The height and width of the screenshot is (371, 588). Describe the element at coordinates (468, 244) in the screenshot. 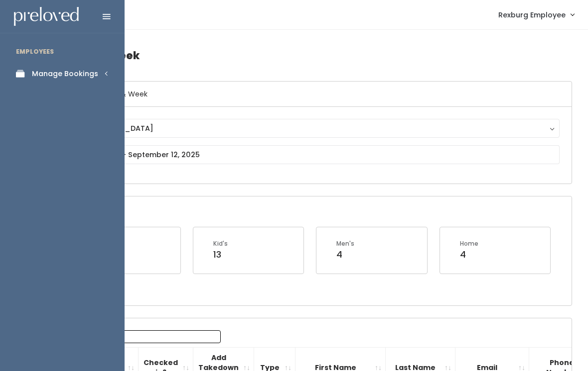

I see `div: Home` at that location.